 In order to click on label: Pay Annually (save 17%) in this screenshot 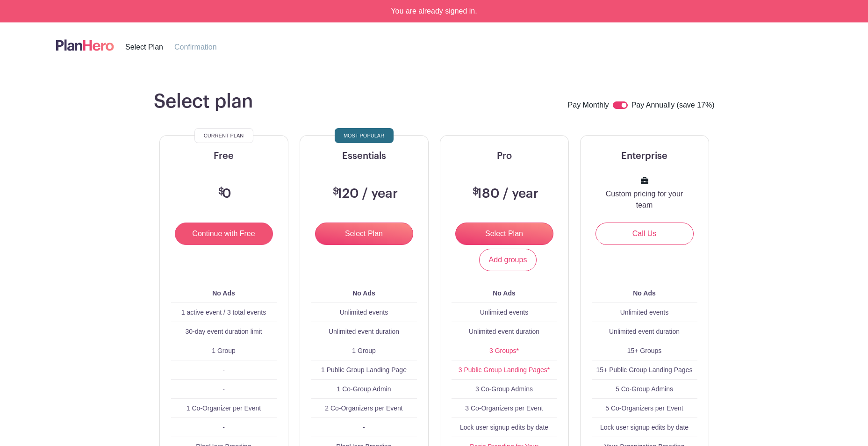, I will do `click(673, 105)`.